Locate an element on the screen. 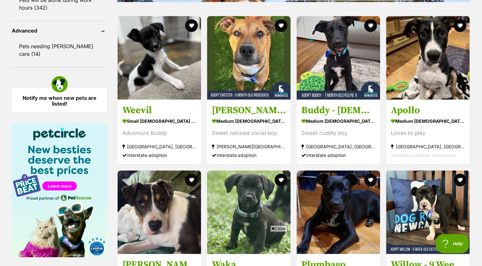 The image size is (482, 266). h3: Apollo is located at coordinates (428, 110).